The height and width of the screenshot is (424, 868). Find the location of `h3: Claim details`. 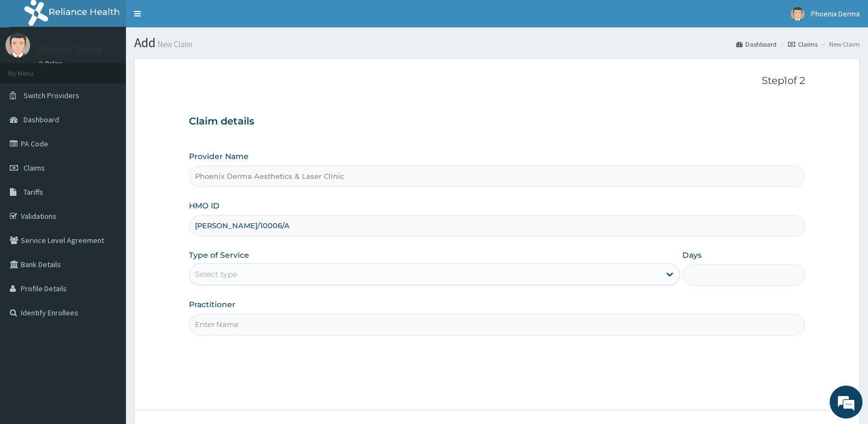

h3: Claim details is located at coordinates (497, 121).